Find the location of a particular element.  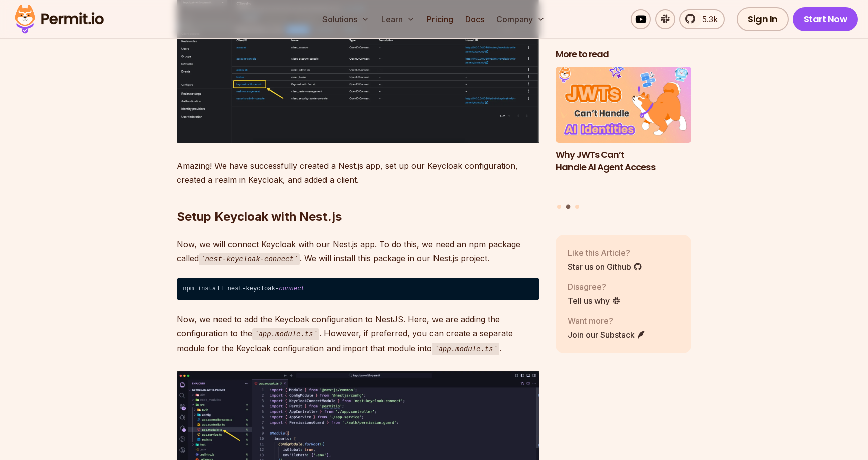

img: Why JWTs Can’t Handle AI Agent Access is located at coordinates (623, 105).